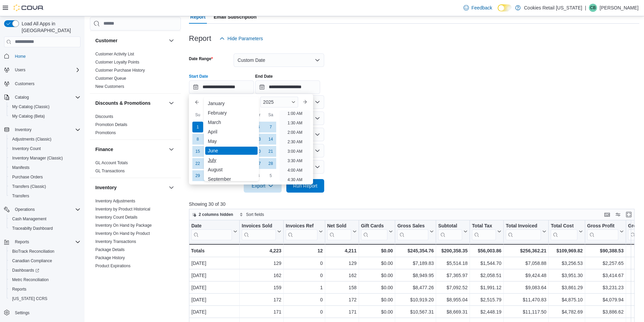 The image size is (644, 322). I want to click on li: 4:30 AM, so click(294, 180).